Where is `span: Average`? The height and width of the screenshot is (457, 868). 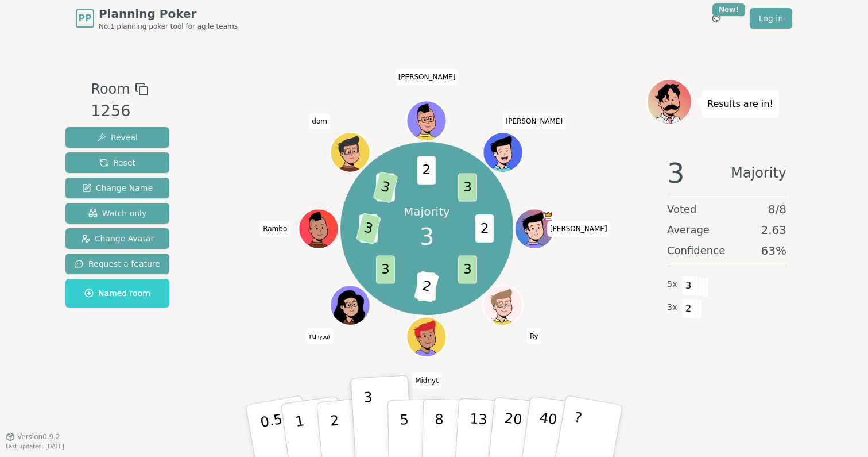 span: Average is located at coordinates (688, 230).